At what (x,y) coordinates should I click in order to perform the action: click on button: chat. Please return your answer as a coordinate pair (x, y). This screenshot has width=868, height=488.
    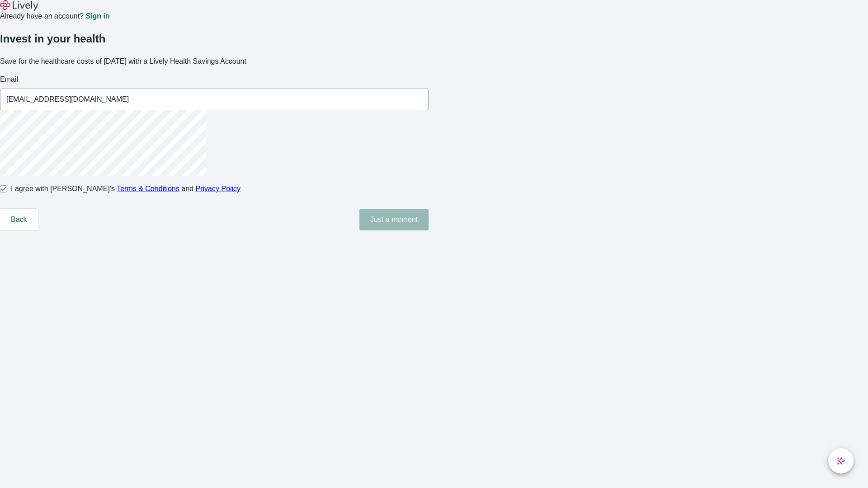
    Looking at the image, I should click on (841, 461).